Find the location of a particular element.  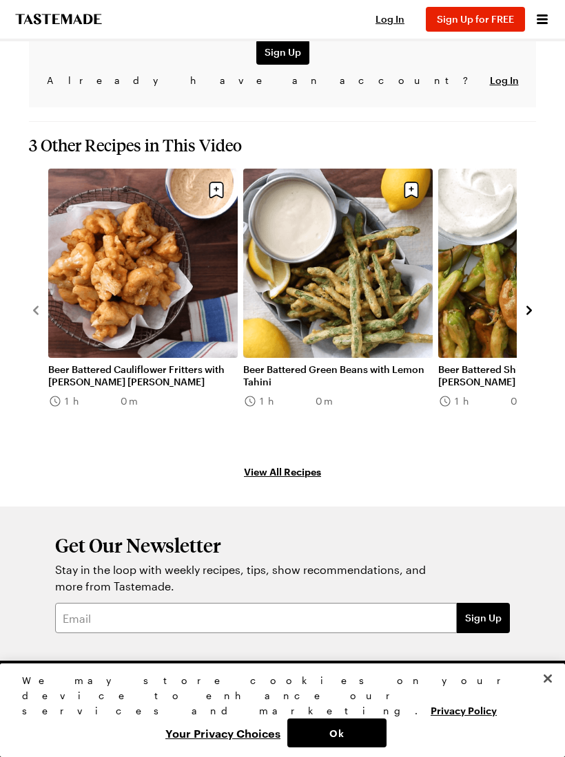

input: Email is located at coordinates (255, 618).